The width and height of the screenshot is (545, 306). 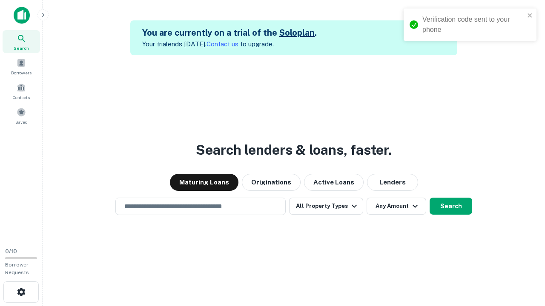 What do you see at coordinates (21, 48) in the screenshot?
I see `span: Search` at bounding box center [21, 48].